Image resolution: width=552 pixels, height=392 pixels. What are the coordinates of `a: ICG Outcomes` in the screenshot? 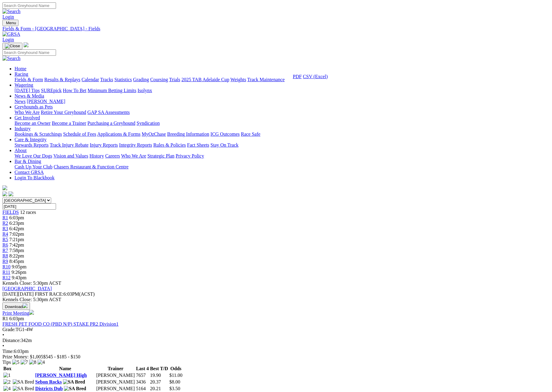 It's located at (225, 134).